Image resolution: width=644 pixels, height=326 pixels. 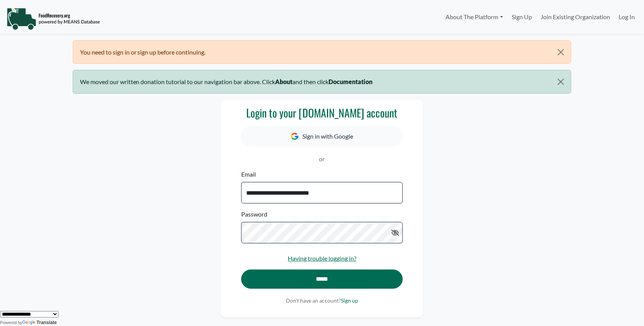 What do you see at coordinates (254, 214) in the screenshot?
I see `label: Password` at bounding box center [254, 214].